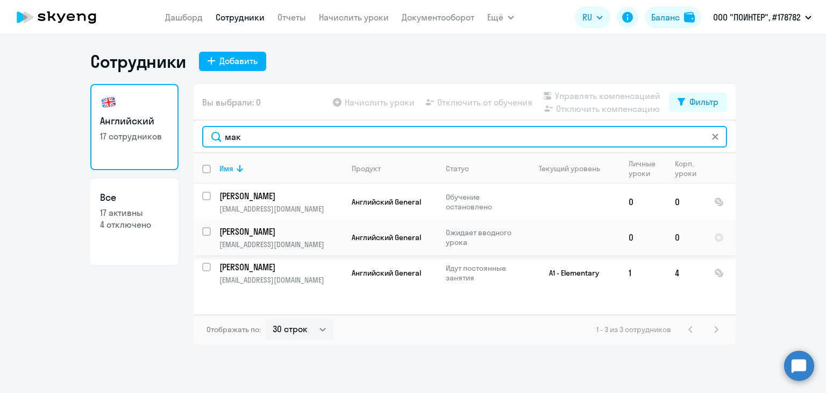 Image resolution: width=826 pixels, height=393 pixels. What do you see at coordinates (666, 17) in the screenshot?
I see `div: Баланс` at bounding box center [666, 17].